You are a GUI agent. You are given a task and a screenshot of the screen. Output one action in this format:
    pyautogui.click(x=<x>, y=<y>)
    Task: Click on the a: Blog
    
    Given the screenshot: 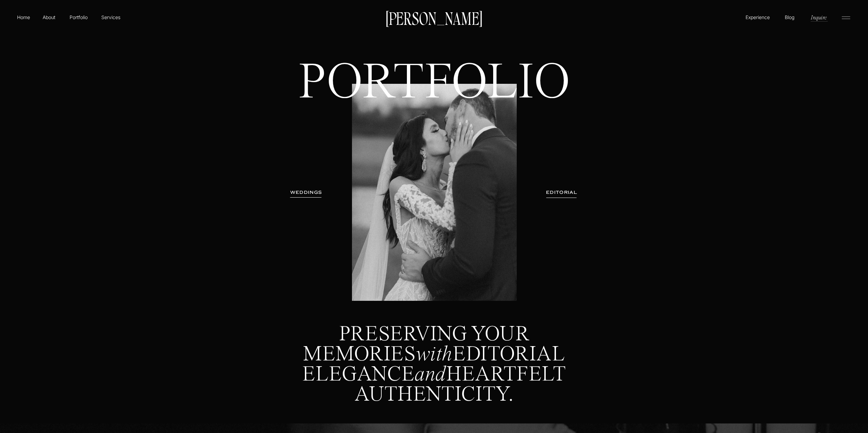 What is the action you would take?
    pyautogui.click(x=790, y=17)
    